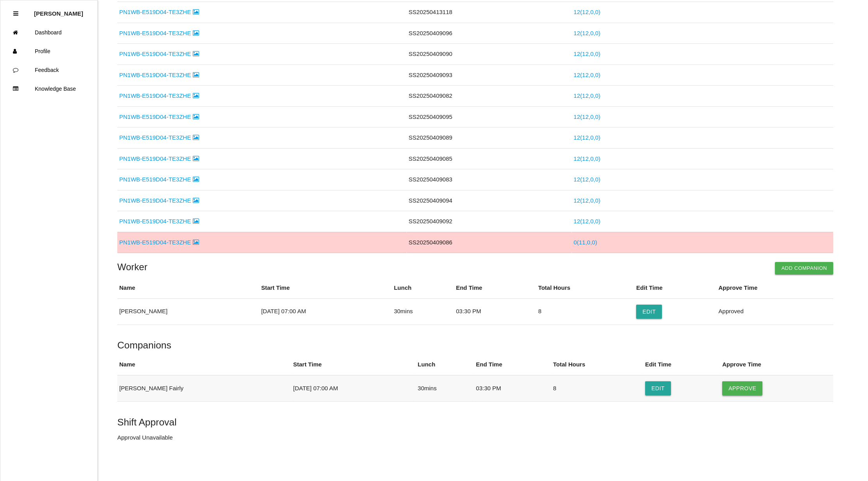 Image resolution: width=868 pixels, height=481 pixels. Describe the element at coordinates (489, 12) in the screenshot. I see `td: SS20250413118` at that location.